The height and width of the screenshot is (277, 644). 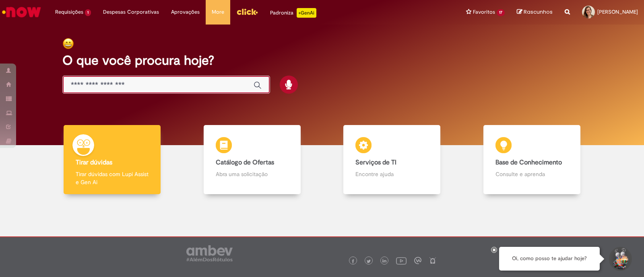 I want to click on span: 17, so click(x=501, y=13).